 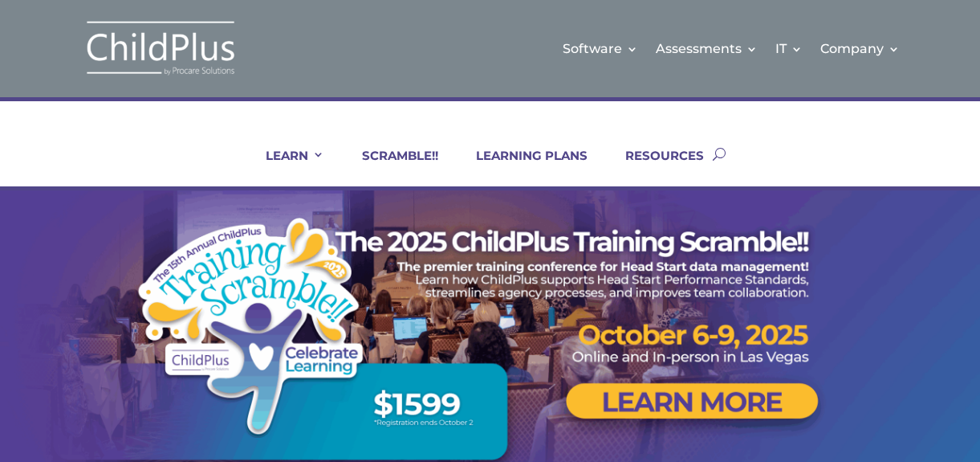 I want to click on a: Assessments, so click(x=707, y=48).